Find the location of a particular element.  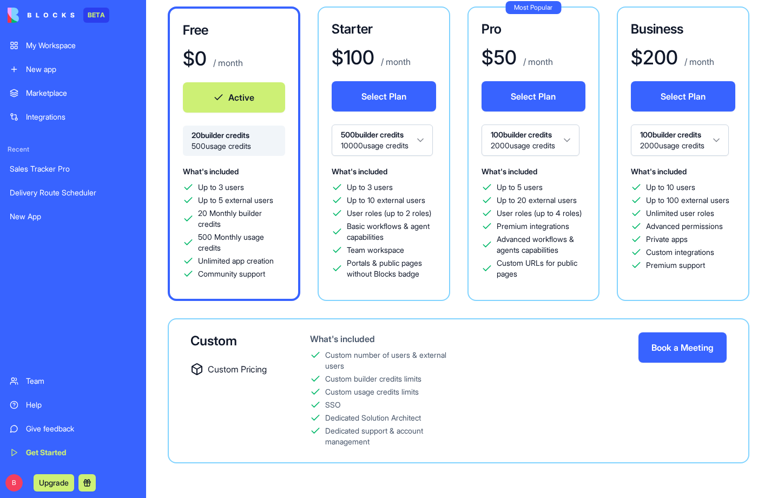

a: My Workspace is located at coordinates (73, 45).